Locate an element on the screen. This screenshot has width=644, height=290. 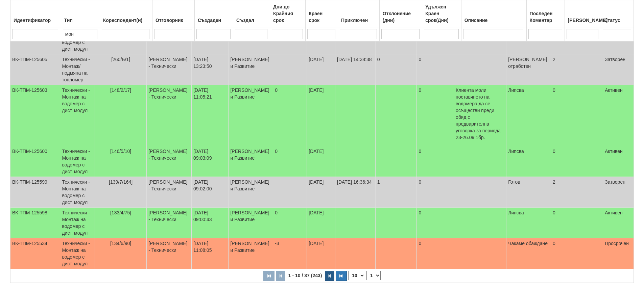
span: Чакаме обаждане is located at coordinates (528, 244).